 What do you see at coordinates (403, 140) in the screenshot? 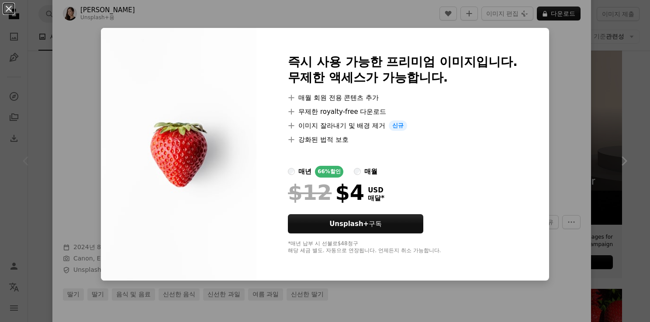
I see `li: 강화된 법적 보호` at bounding box center [403, 140].